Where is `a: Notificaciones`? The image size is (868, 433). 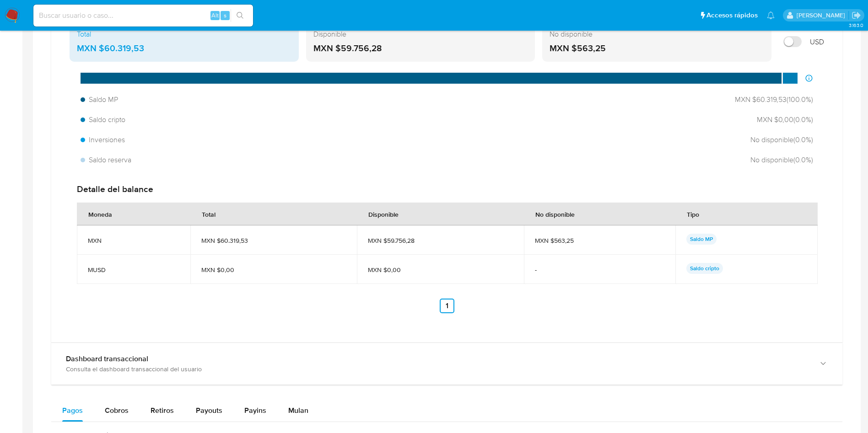 a: Notificaciones is located at coordinates (770, 15).